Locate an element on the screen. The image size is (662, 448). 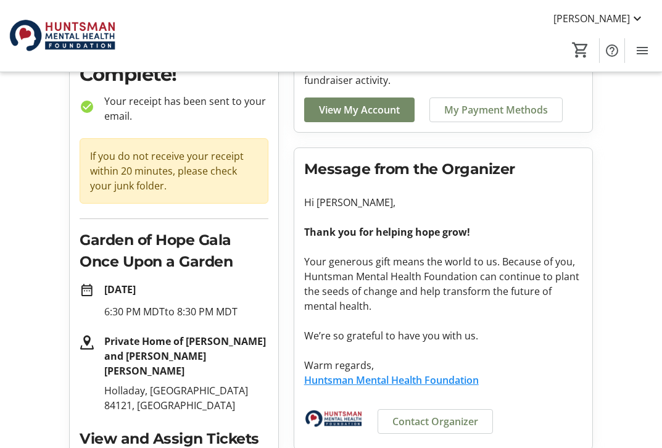
h2: Garden of Hope Gala Once Upon a Garden is located at coordinates (174, 251).